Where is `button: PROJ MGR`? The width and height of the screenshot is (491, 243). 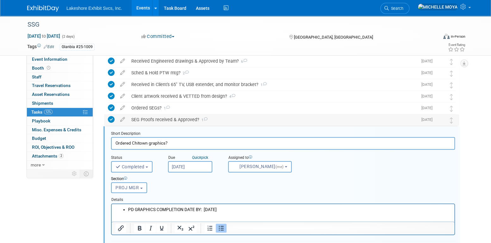
button: PROJ MGR is located at coordinates (129, 188).